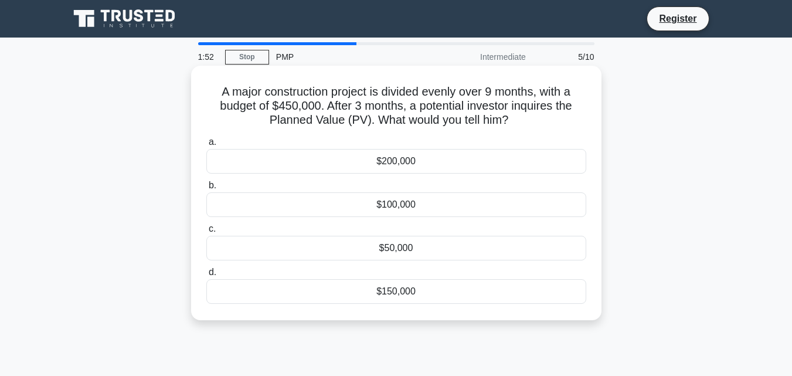  What do you see at coordinates (567, 57) in the screenshot?
I see `div: 5/10` at bounding box center [567, 57].